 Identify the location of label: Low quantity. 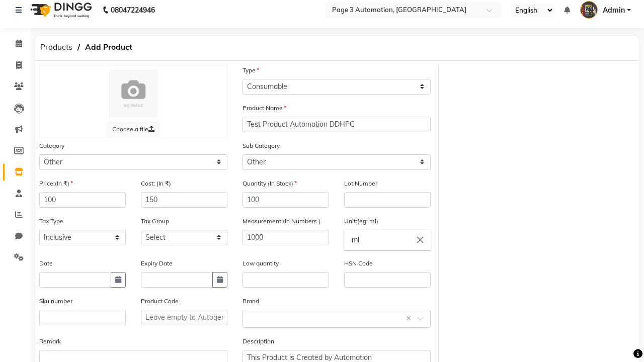
(260, 264).